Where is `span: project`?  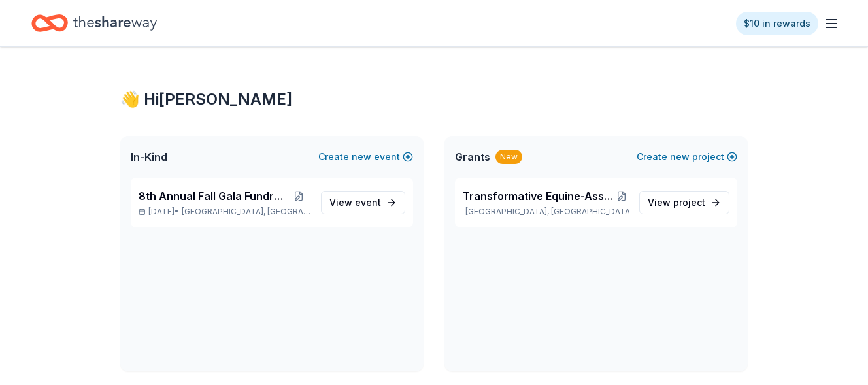
span: project is located at coordinates (688, 202).